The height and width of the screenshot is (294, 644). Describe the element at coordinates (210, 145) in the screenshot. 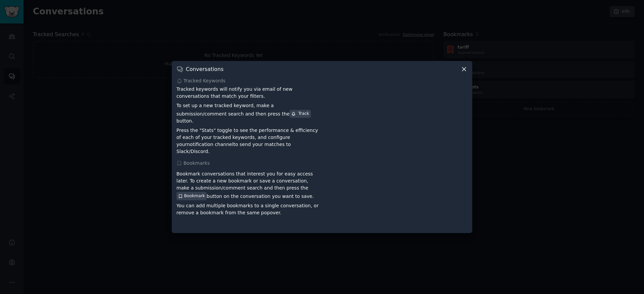

I see `a: notification channel` at that location.